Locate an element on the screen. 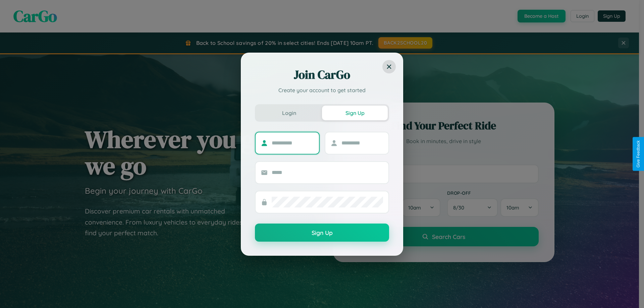 This screenshot has width=644, height=308. h2: Join CarGo is located at coordinates (322, 75).